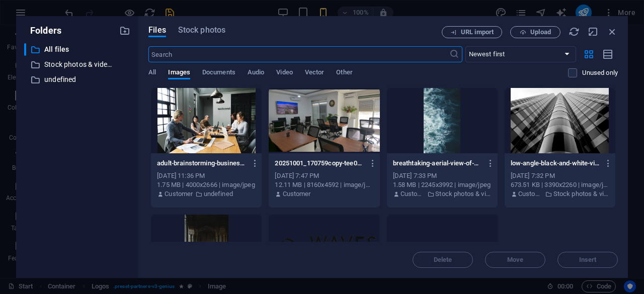 This screenshot has height=294, width=644. Describe the element at coordinates (472, 32) in the screenshot. I see `button: URL import` at that location.